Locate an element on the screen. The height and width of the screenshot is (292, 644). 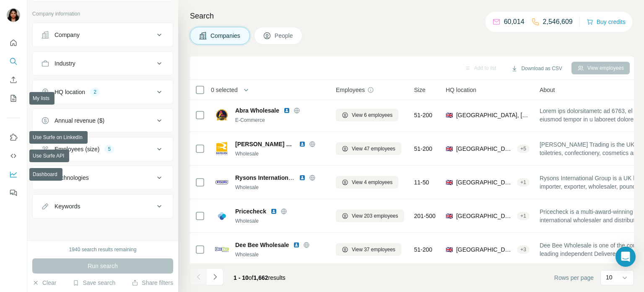
button: Annual revenue ($) is located at coordinates (103, 120).